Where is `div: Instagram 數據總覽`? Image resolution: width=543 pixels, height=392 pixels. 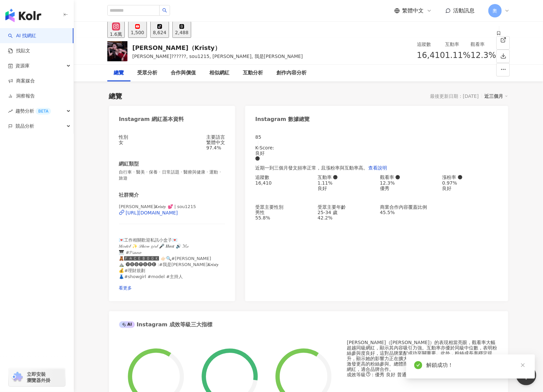
div: Instagram 數據總覽 is located at coordinates (282, 119).